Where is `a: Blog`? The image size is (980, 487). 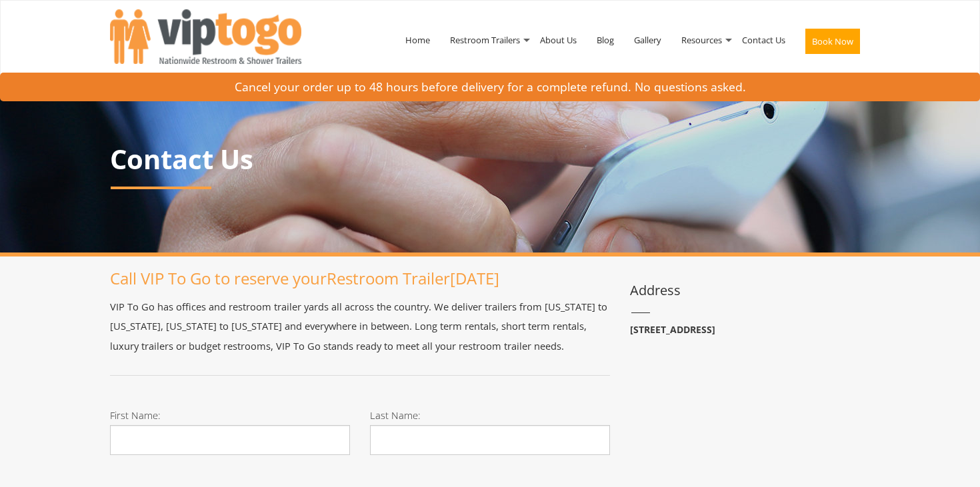 a: Blog is located at coordinates (605, 40).